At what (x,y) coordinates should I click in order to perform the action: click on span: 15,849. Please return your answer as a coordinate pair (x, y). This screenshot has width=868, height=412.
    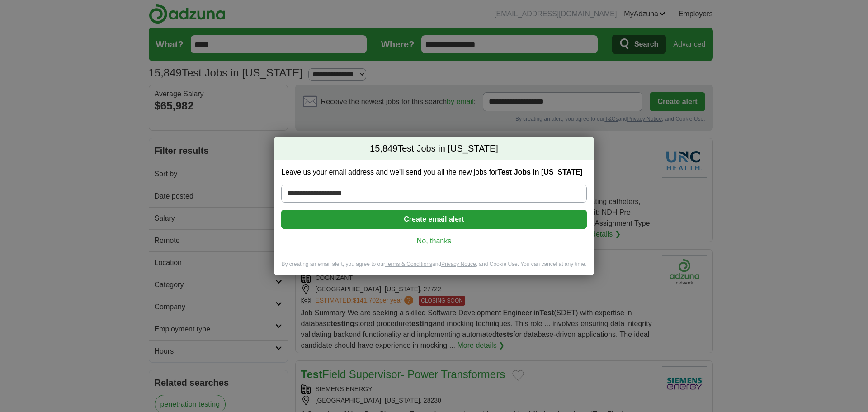
    Looking at the image, I should click on (383, 149).